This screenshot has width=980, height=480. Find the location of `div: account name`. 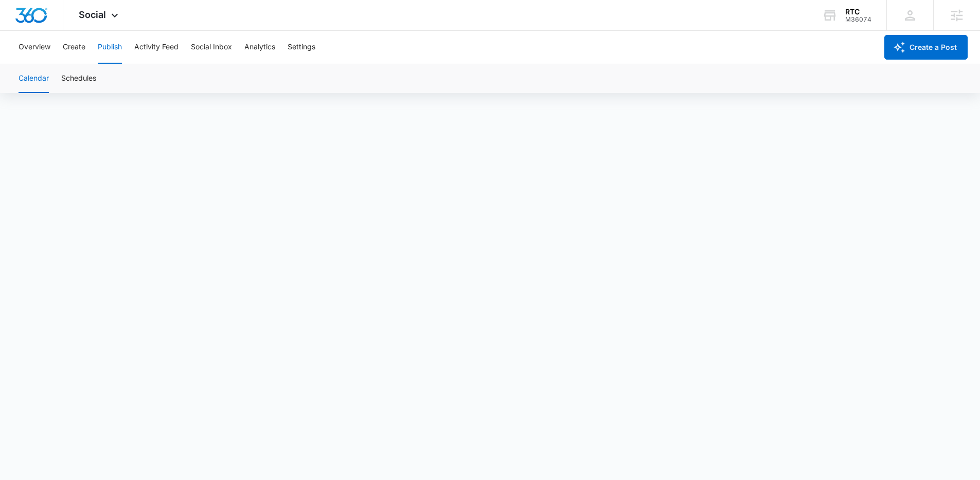

div: account name is located at coordinates (858, 12).